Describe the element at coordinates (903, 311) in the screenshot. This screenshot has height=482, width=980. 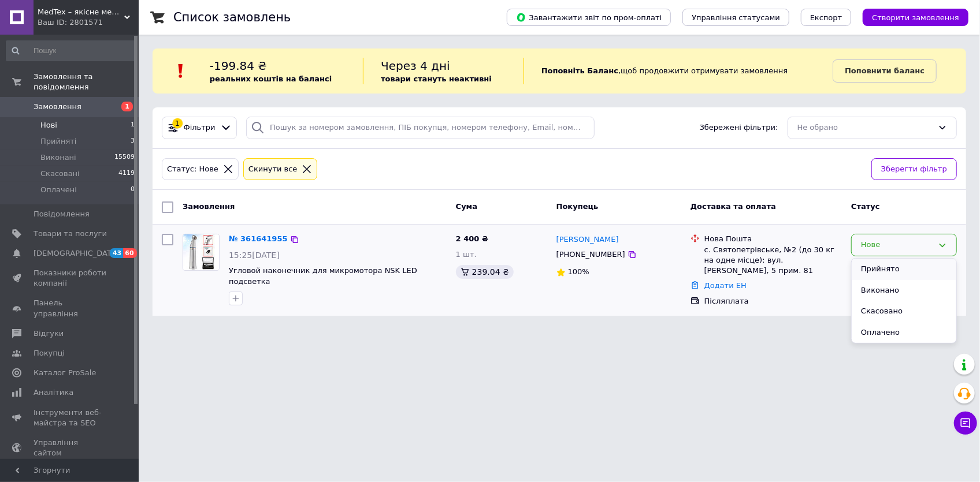
I see `li: Скасовано` at that location.